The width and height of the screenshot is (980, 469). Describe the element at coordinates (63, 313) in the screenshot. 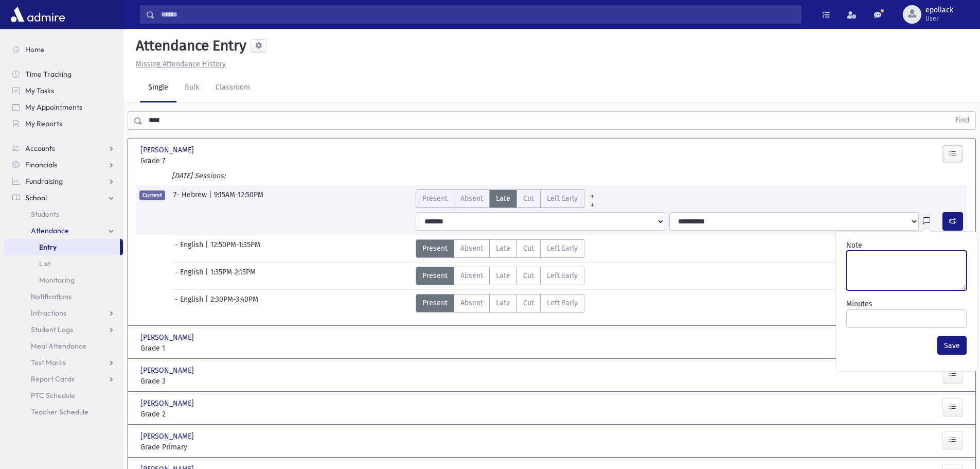

I see `a: Infractions` at that location.